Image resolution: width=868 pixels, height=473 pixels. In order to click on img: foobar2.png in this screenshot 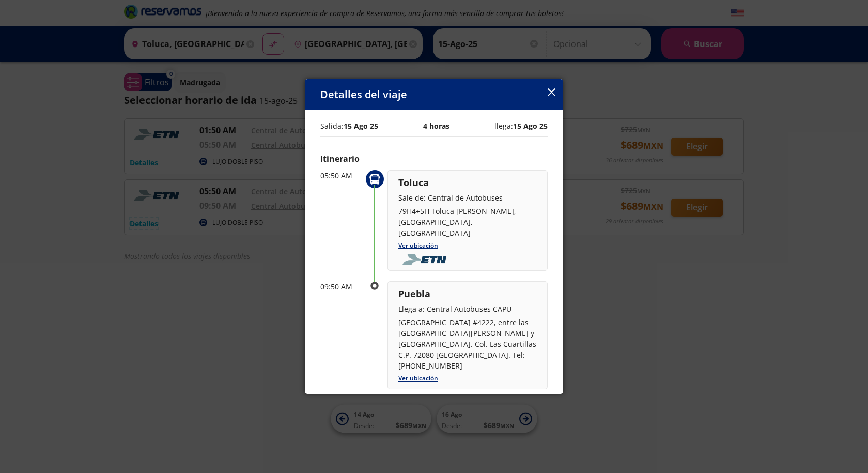, I will do `click(426, 259)`.